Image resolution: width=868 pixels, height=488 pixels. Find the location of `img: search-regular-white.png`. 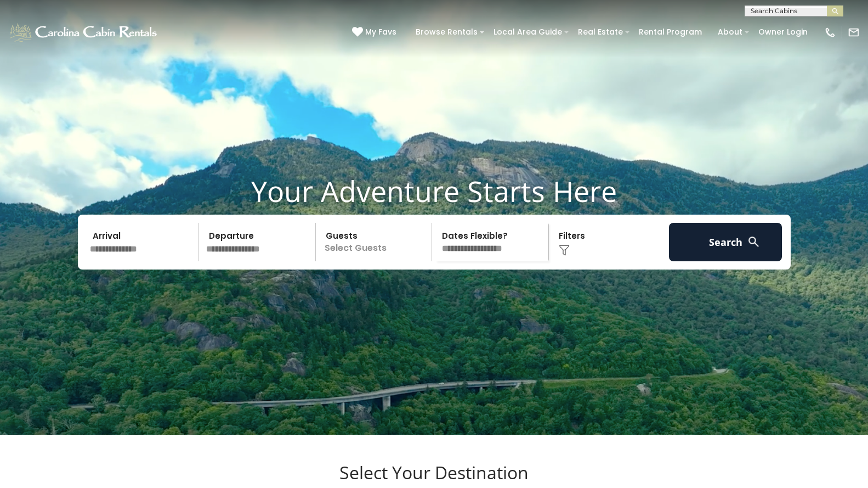

img: search-regular-white.png is located at coordinates (754, 242).